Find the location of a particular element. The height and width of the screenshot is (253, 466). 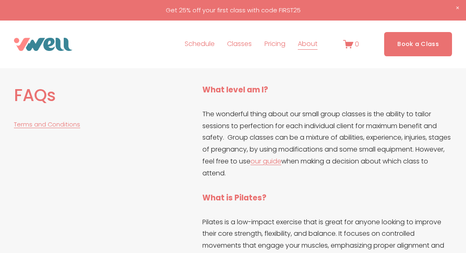

a: Book a Class is located at coordinates (418, 44).